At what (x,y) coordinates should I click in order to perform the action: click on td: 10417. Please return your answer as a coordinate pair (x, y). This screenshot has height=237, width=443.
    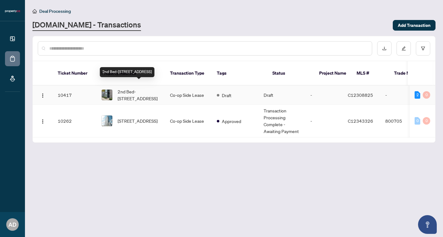
    Looking at the image, I should click on (75, 95).